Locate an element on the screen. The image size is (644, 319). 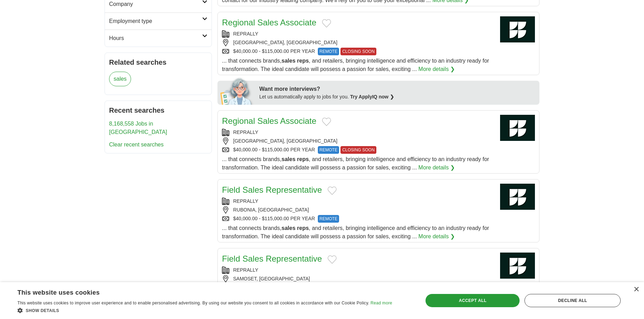
span: Show details is located at coordinates (43, 311).